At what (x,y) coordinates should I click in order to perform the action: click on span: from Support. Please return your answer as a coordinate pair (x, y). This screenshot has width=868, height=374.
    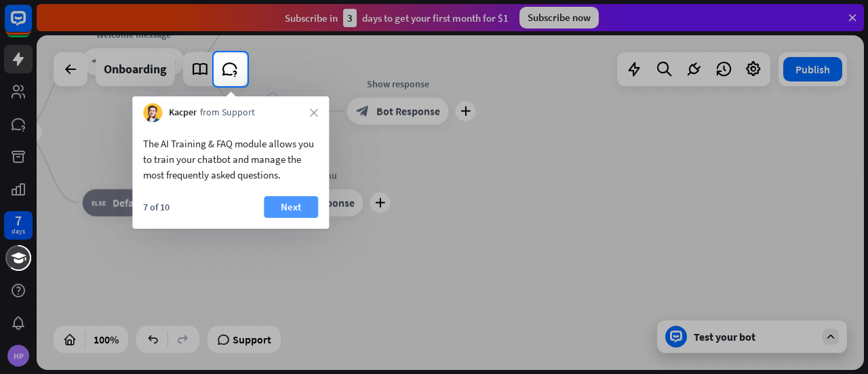
    Looking at the image, I should click on (227, 113).